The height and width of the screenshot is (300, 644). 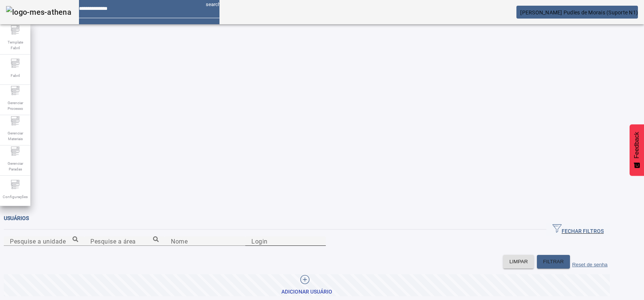 What do you see at coordinates (637, 150) in the screenshot?
I see `button: Feedback - Mostrar pesquisa` at bounding box center [637, 150].